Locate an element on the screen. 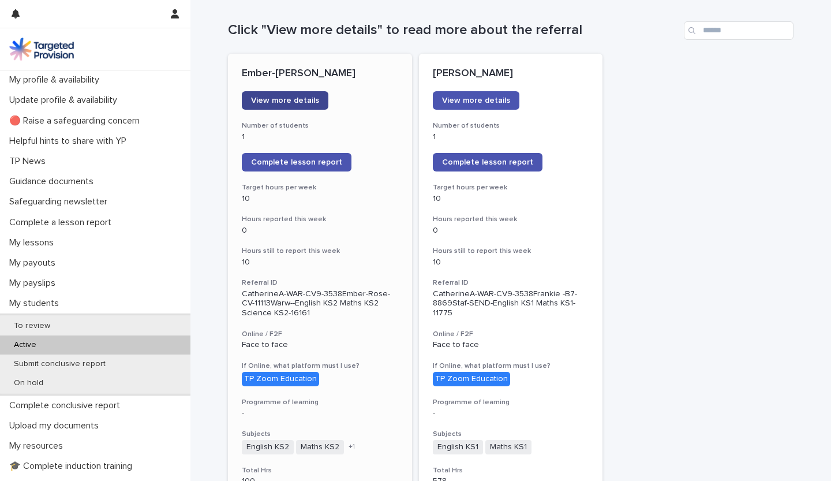  p: 🔴 Raise a safeguarding concern is located at coordinates (77, 121).